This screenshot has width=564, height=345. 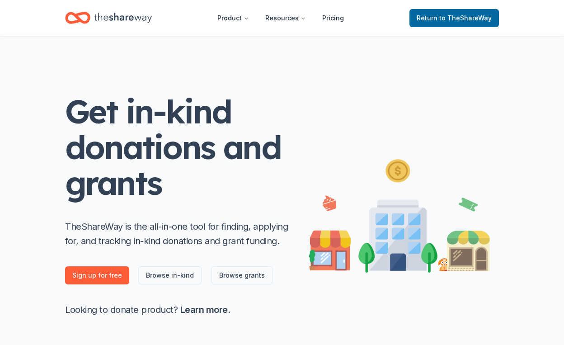 What do you see at coordinates (204, 310) in the screenshot?
I see `a: Learn more` at bounding box center [204, 310].